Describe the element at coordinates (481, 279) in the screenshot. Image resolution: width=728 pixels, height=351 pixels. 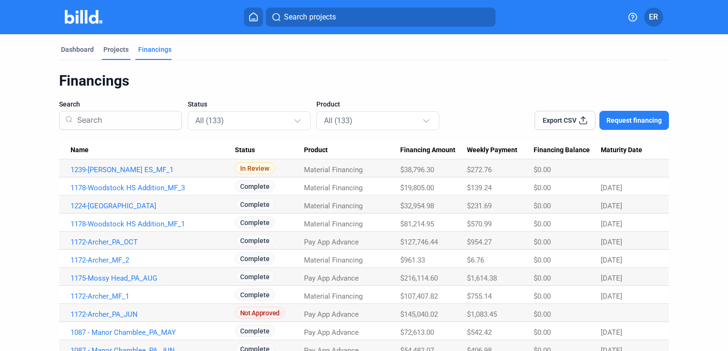
I see `span: $1,614.38` at that location.